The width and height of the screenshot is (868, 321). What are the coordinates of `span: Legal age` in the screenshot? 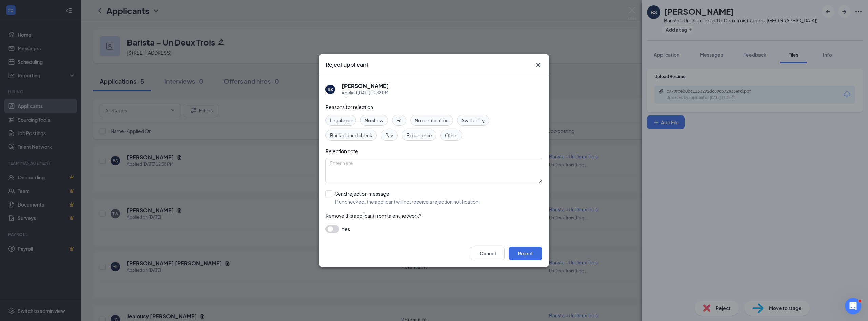 It's located at (340, 120).